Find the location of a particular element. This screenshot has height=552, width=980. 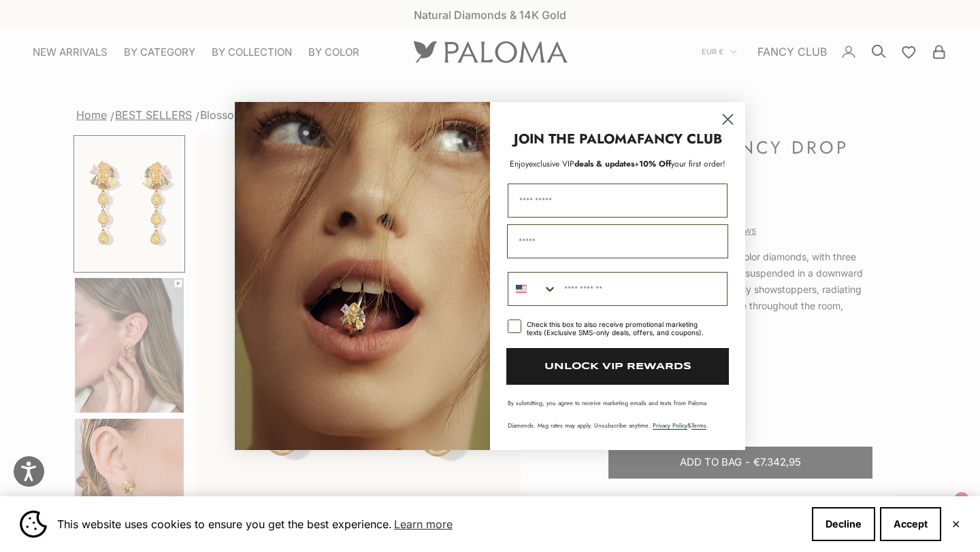

input: First Name is located at coordinates (617, 200).